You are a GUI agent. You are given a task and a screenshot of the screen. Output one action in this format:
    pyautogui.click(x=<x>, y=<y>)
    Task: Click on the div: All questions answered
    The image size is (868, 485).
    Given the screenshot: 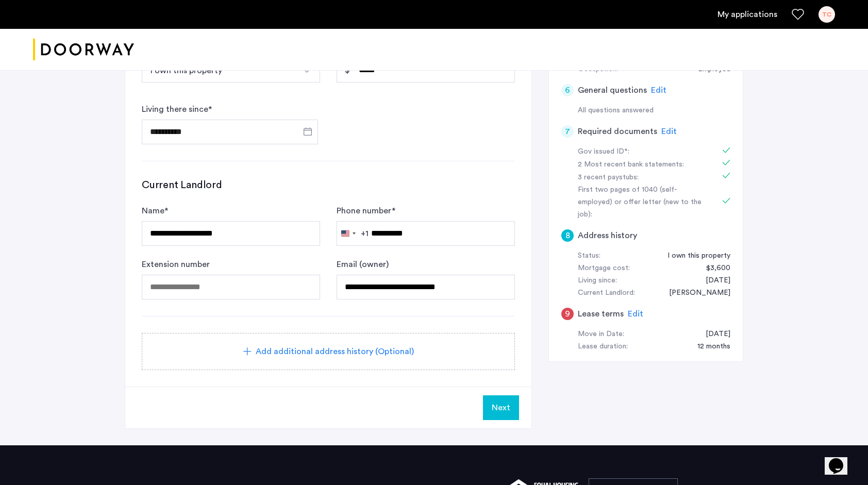 What is the action you would take?
    pyautogui.click(x=654, y=111)
    